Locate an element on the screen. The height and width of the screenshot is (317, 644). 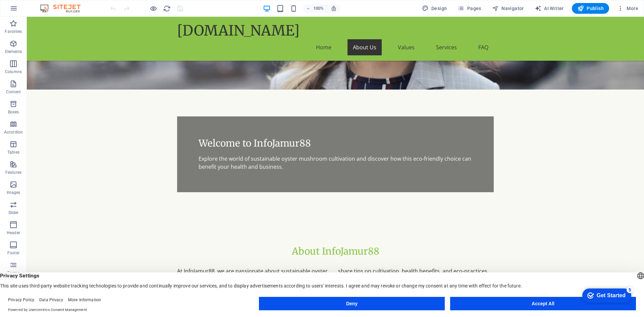
h6: 100% is located at coordinates (318, 9).